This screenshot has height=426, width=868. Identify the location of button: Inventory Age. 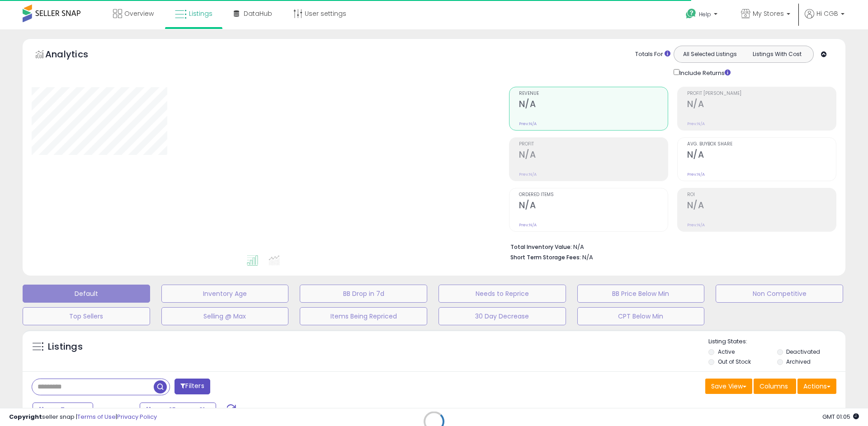
(225, 294).